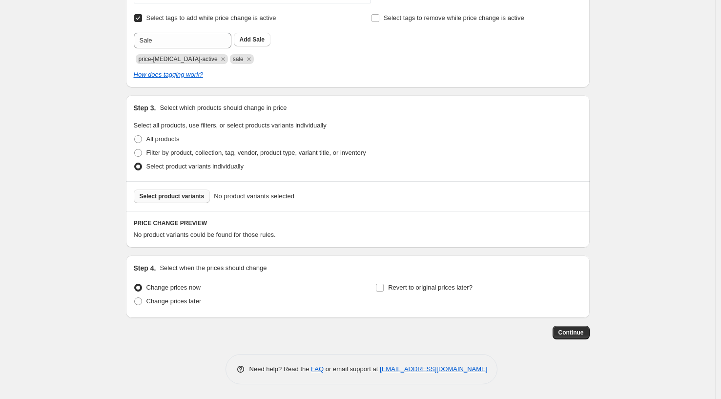  What do you see at coordinates (254, 196) in the screenshot?
I see `span: No product variants selected` at bounding box center [254, 196].